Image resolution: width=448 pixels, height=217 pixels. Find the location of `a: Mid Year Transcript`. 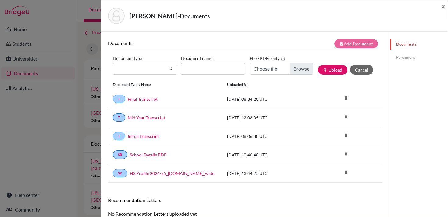

a: Mid Year Transcript is located at coordinates (146, 118).